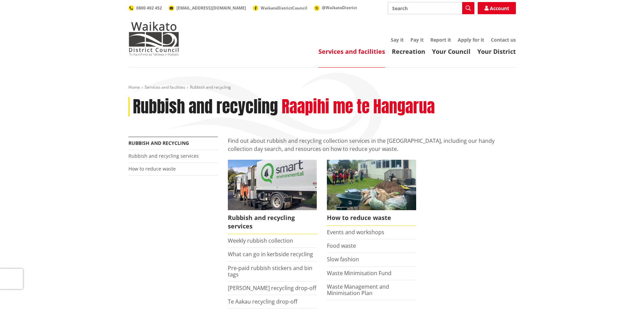 The image size is (644, 311). I want to click on span: @WaikatoDistrict, so click(339, 7).